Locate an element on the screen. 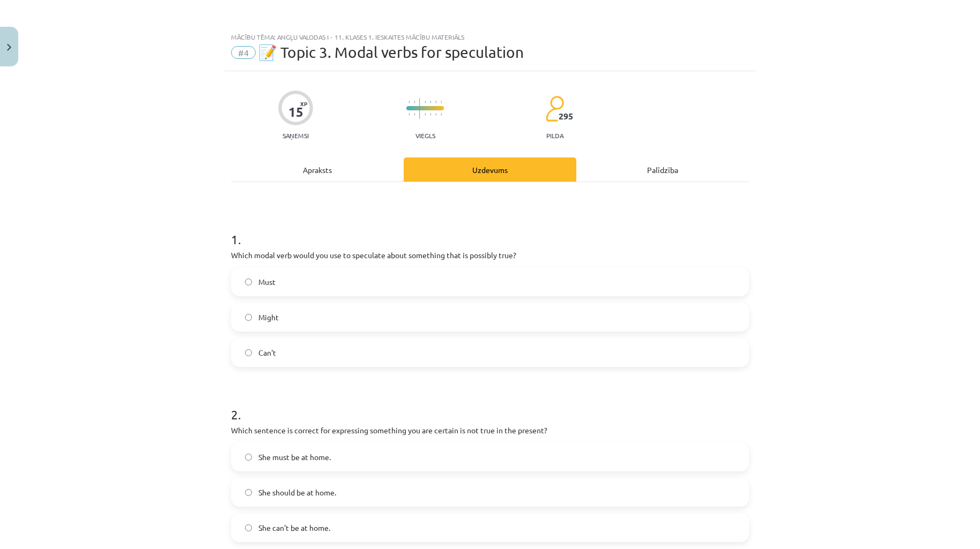  p: pilda is located at coordinates (555, 135).